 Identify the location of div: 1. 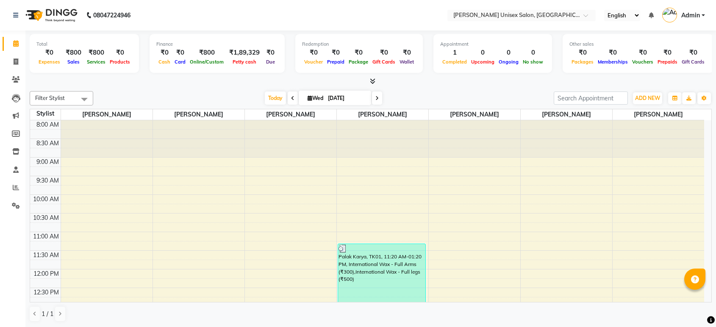
(454, 53).